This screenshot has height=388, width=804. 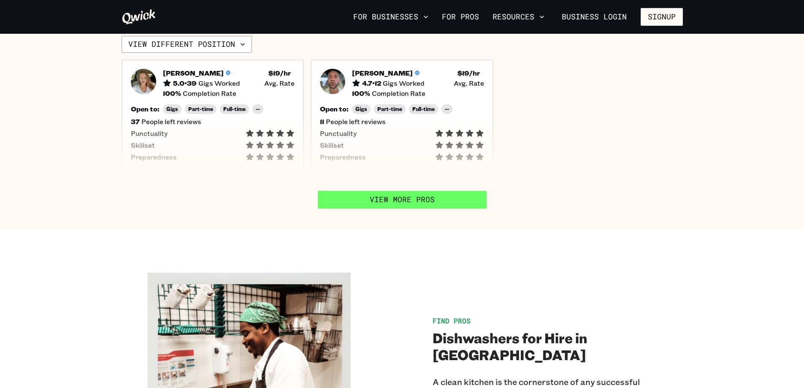 What do you see at coordinates (452, 320) in the screenshot?
I see `span: Find Pros` at bounding box center [452, 320].